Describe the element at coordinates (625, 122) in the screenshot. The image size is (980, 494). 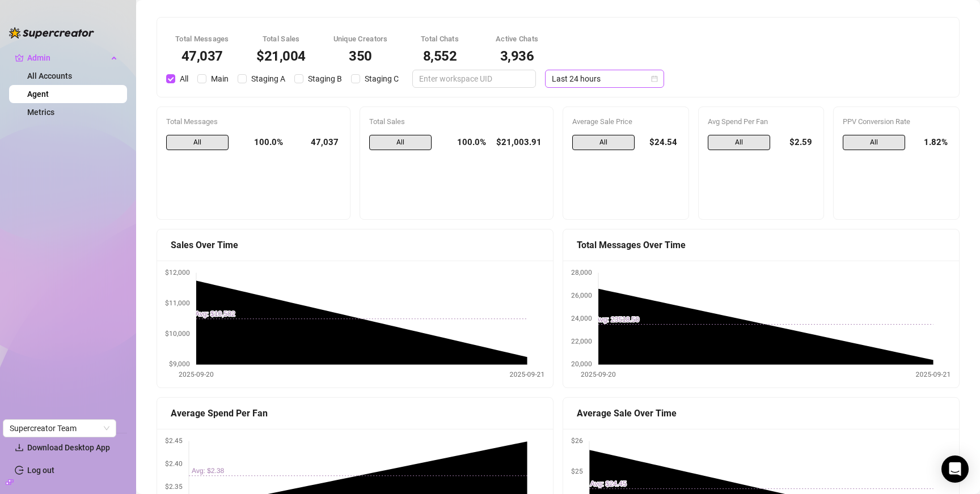
I see `div: Average Sale Price` at that location.